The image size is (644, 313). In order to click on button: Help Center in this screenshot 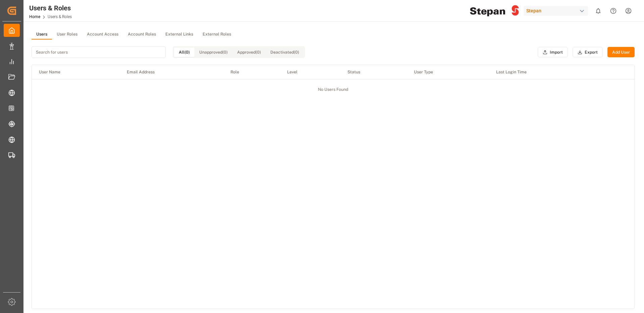, I will do `click(613, 10)`.